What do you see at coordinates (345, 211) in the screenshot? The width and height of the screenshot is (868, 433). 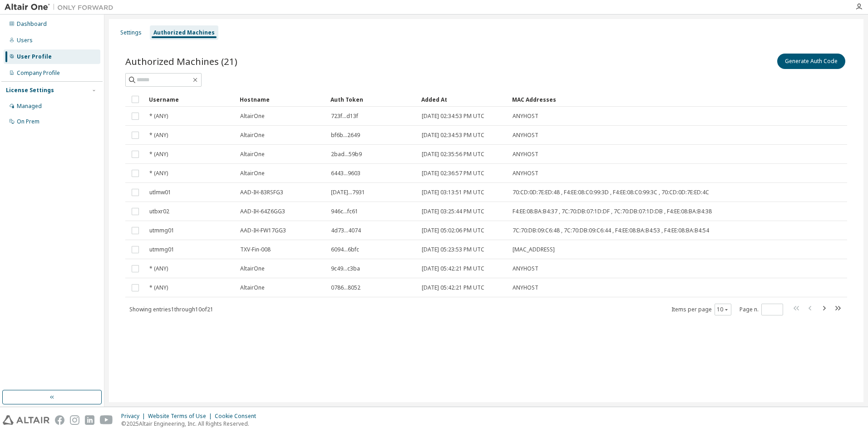 I see `span: 946c...fc61` at bounding box center [345, 211].